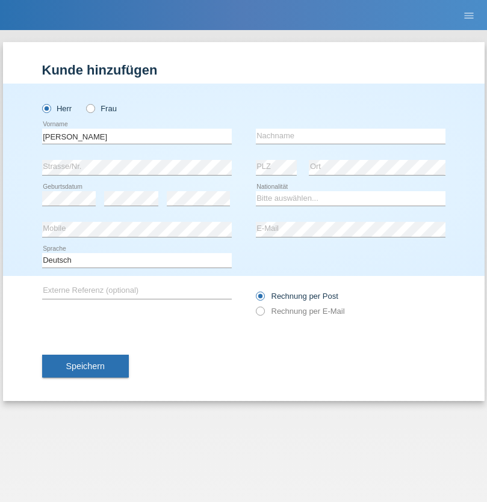 The height and width of the screenshot is (502, 487). Describe the element at coordinates (300, 311) in the screenshot. I see `label: Rechnung per E-Mail` at that location.